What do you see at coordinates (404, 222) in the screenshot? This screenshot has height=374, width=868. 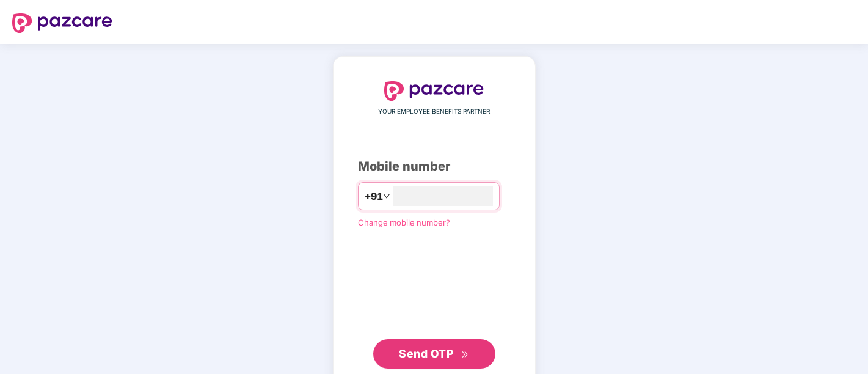 I see `a: Change mobile number?` at bounding box center [404, 222].